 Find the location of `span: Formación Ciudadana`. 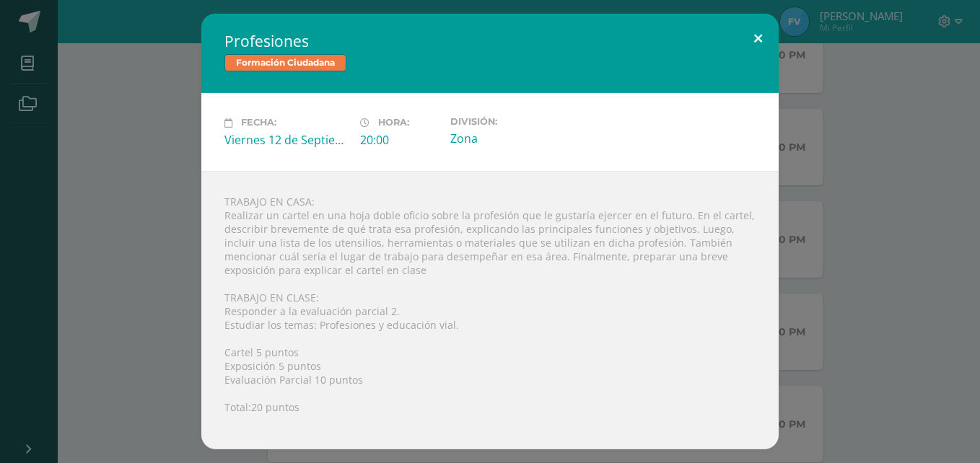

span: Formación Ciudadana is located at coordinates (285, 63).